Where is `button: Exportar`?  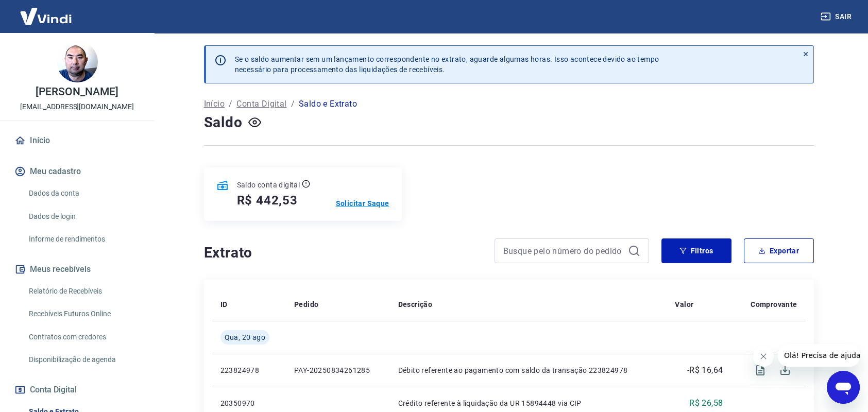
button: Exportar is located at coordinates (779, 251).